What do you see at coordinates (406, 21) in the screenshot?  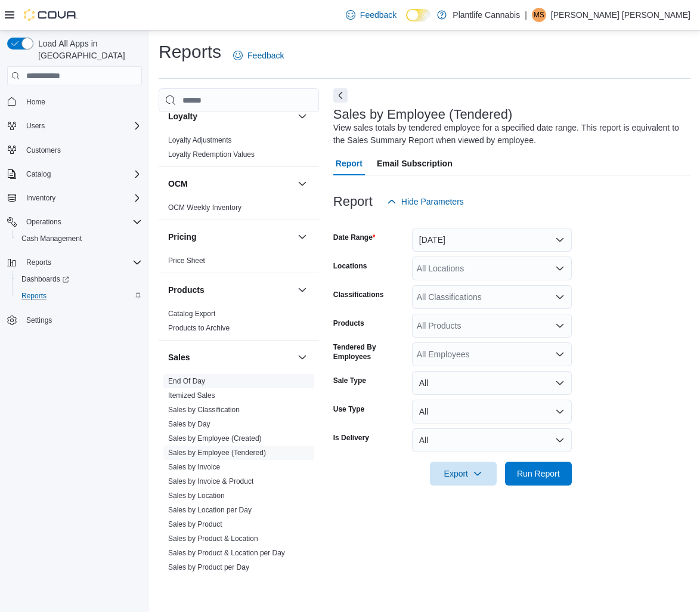 I see `span: Dark Mode` at bounding box center [406, 21].